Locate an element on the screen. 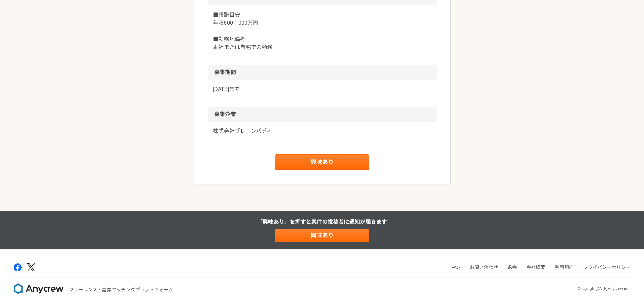 The height and width of the screenshot is (308, 644). p: ■報酬目安 年収600-1,000万円 ■勤務地備考 本社または自宅での勤務 is located at coordinates (322, 31).